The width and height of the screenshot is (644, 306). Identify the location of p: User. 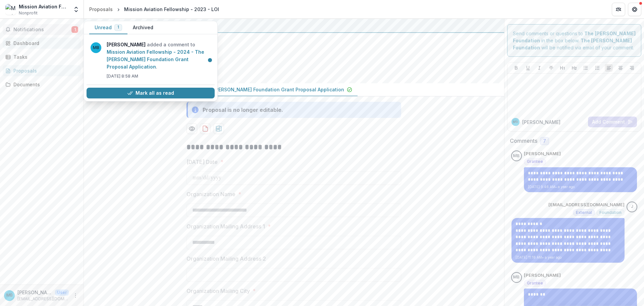
(61, 293).